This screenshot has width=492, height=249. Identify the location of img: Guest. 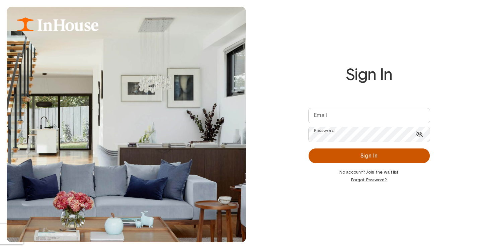
(126, 124).